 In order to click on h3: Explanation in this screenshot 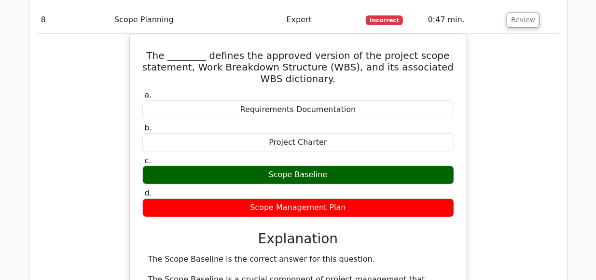, I will do `click(298, 239)`.